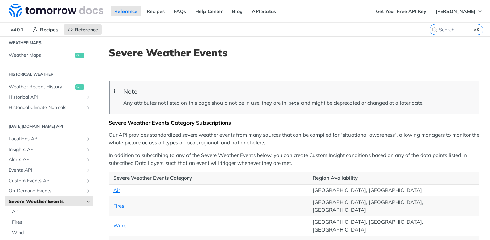  Describe the element at coordinates (86, 30) in the screenshot. I see `span: Reference` at that location.